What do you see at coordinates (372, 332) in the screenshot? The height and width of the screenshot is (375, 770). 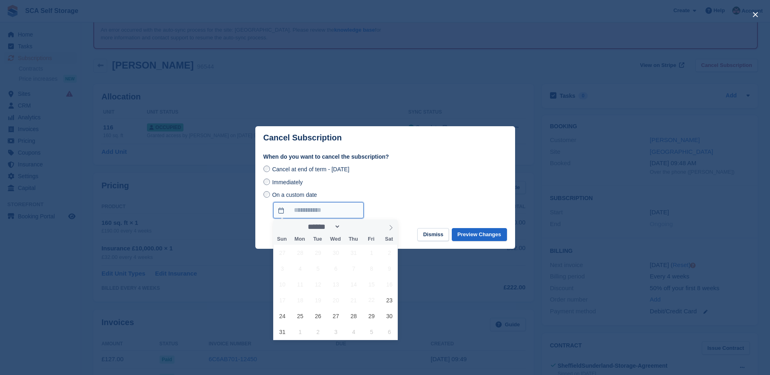 I see `span: September 5, 2025` at bounding box center [372, 332].